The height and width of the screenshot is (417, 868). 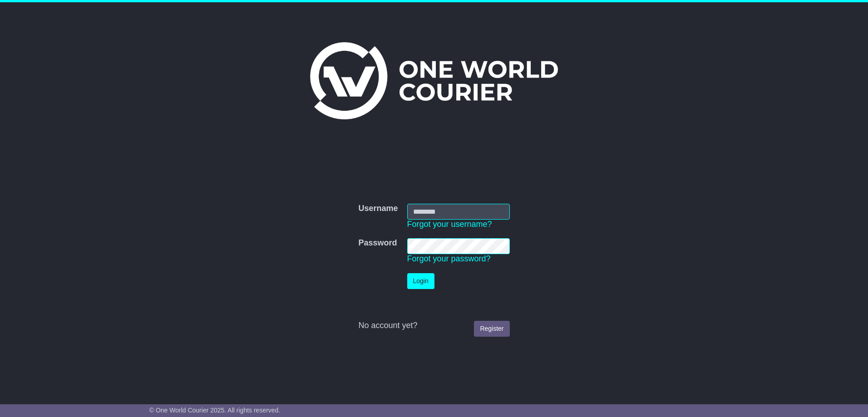 I want to click on a: Forgot your username?, so click(x=450, y=224).